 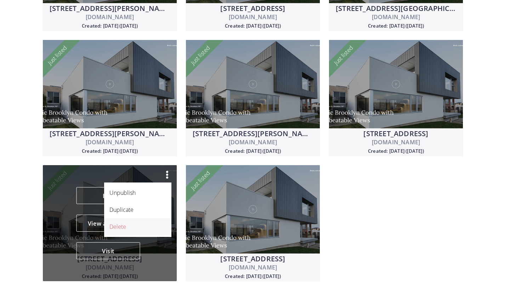 I want to click on p: Duplicate, so click(x=134, y=210).